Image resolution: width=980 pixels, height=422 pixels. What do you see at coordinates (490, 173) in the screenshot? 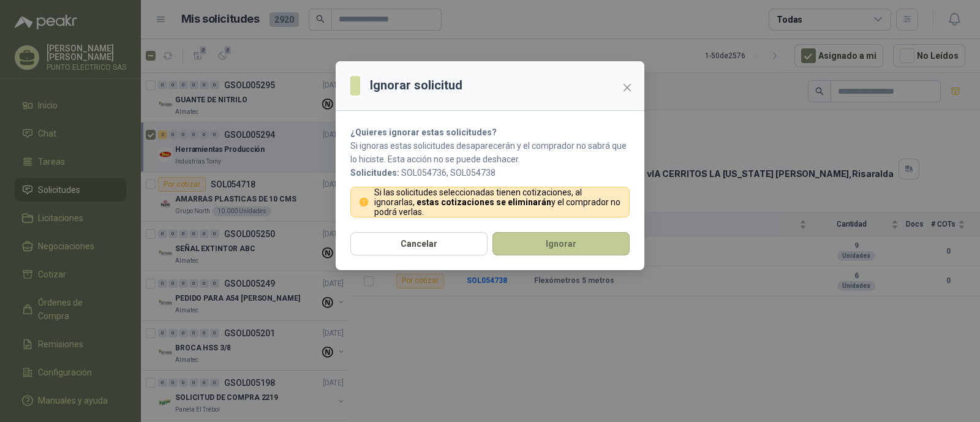
I see `p: SOL054736, SOL054738` at bounding box center [490, 173].